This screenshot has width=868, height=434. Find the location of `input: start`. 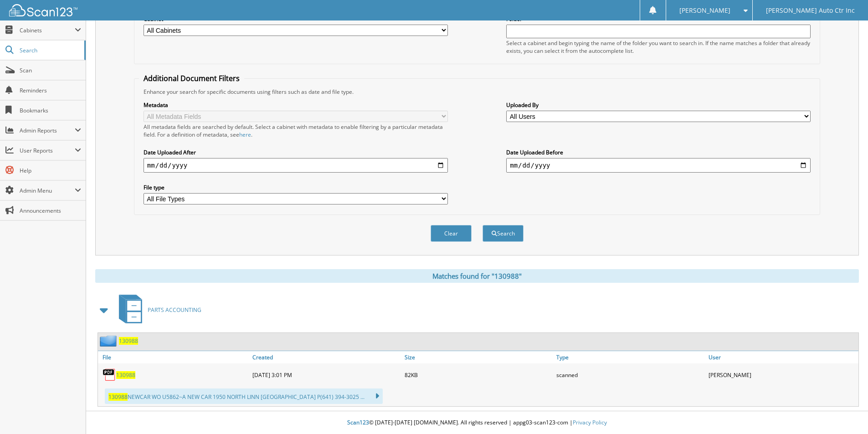

input: start is located at coordinates (295, 165).